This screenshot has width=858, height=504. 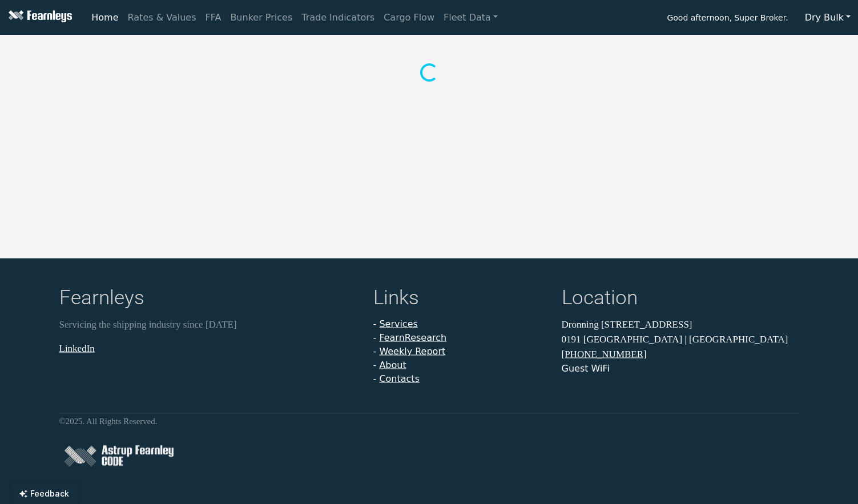 What do you see at coordinates (398, 323) in the screenshot?
I see `a: Services` at bounding box center [398, 323].